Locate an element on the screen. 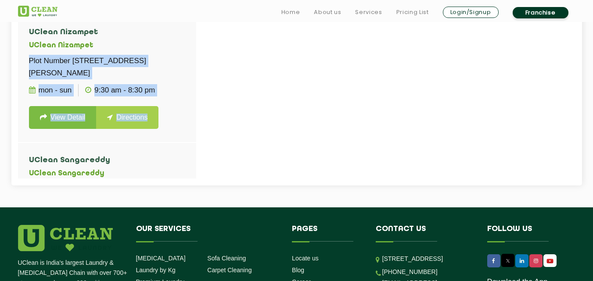  a: View Detail is located at coordinates (63, 118).